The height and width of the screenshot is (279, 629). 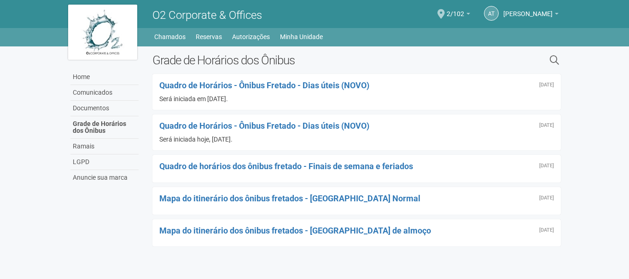 What do you see at coordinates (104, 77) in the screenshot?
I see `a: Home` at bounding box center [104, 77].